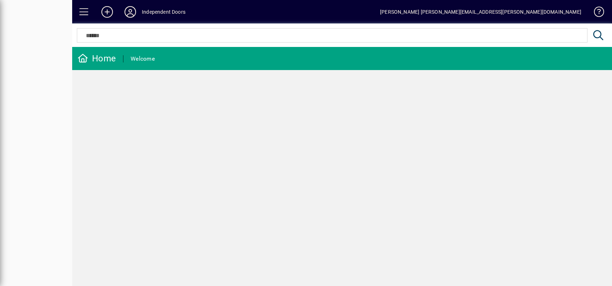 This screenshot has width=612, height=286. Describe the element at coordinates (596, 13) in the screenshot. I see `a: Knowledge Base` at that location.